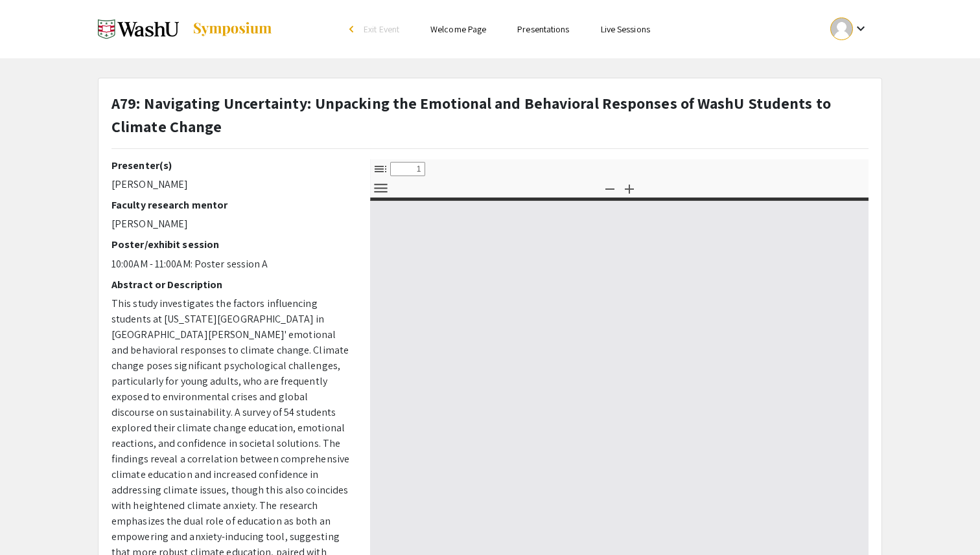  Describe the element at coordinates (231, 165) in the screenshot. I see `h2: Presenter(s)` at that location.